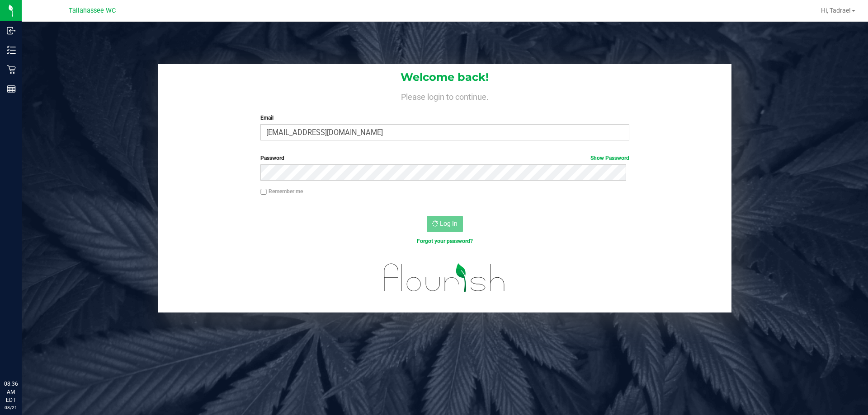  I want to click on label: Email, so click(444, 118).